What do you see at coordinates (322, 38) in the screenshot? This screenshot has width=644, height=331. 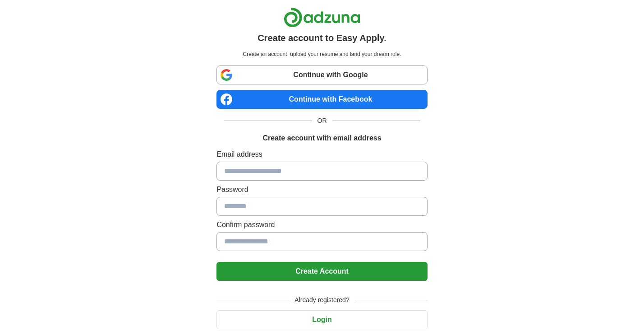 I see `h1: Create account to Easy Apply.` at bounding box center [322, 38].